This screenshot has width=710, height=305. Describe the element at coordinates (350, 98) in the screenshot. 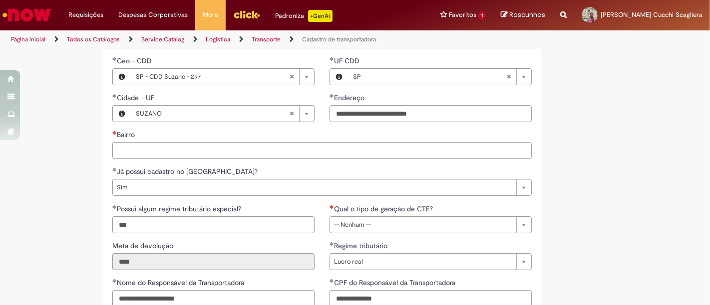

I see `span: Endereço` at that location.